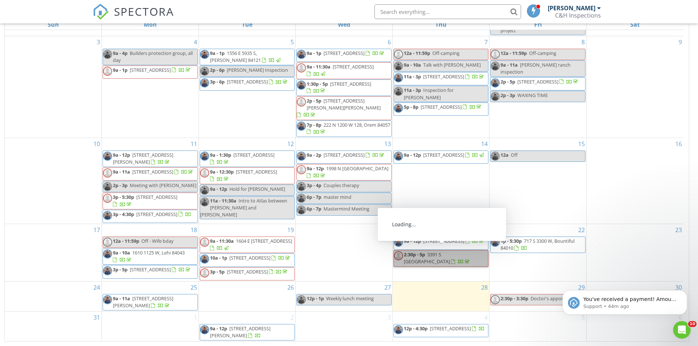 This screenshot has height=346, width=698. Describe the element at coordinates (223, 201) in the screenshot. I see `span: 11a - 11:30a` at that location.